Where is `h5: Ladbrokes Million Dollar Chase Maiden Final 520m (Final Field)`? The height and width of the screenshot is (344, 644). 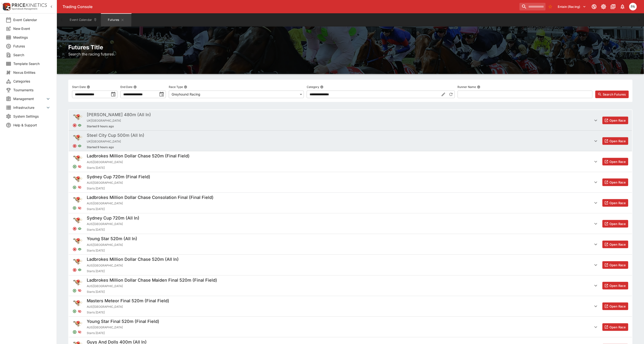
h5: Ladbrokes Million Dollar Chase Maiden Final 520m (Final Field) is located at coordinates (152, 280).